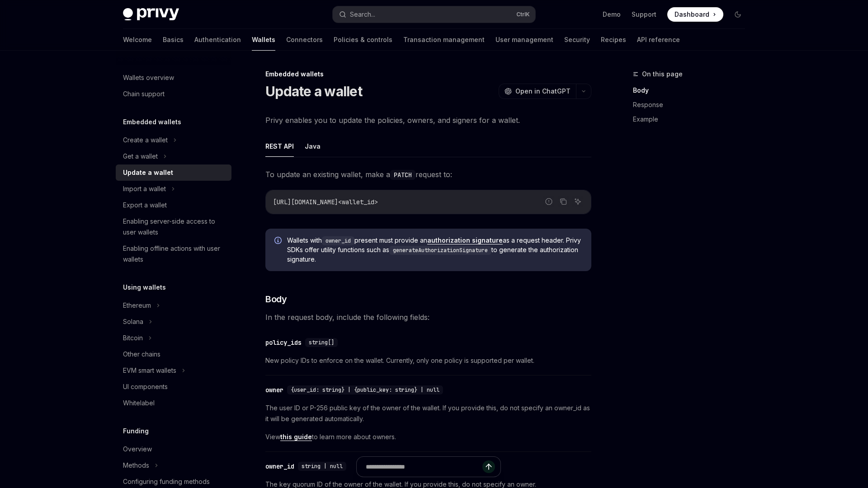 The width and height of the screenshot is (868, 488). Describe the element at coordinates (692, 14) in the screenshot. I see `span: Dashboard` at that location.